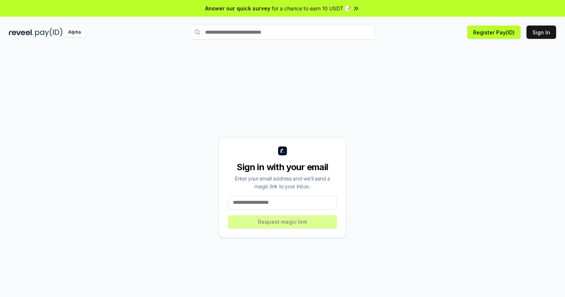 The image size is (565, 297). What do you see at coordinates (74, 32) in the screenshot?
I see `div: Alpha` at bounding box center [74, 32].